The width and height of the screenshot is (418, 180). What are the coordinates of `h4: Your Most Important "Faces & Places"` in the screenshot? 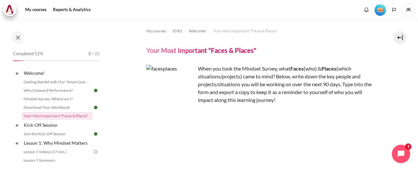 It's located at (201, 50).